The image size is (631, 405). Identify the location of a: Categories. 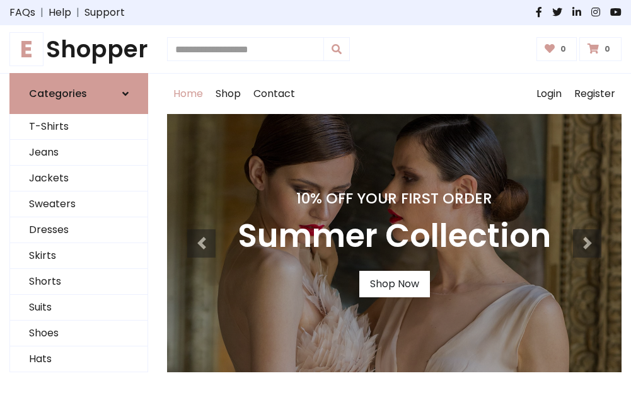
(79, 93).